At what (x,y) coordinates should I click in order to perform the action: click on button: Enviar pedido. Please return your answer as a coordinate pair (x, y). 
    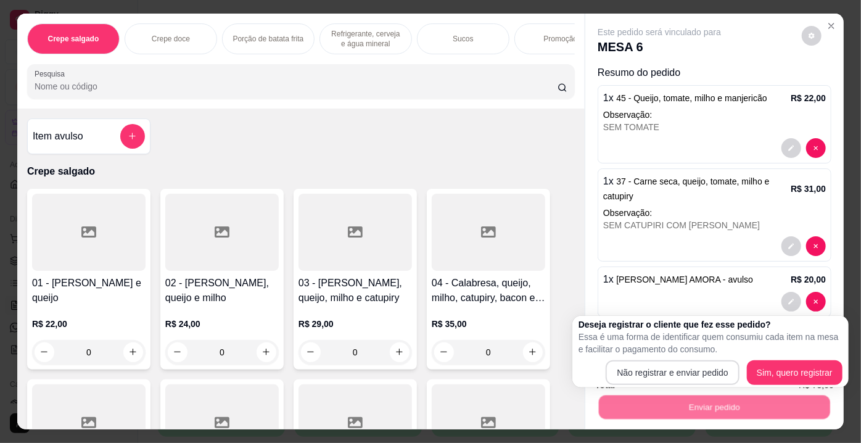
    Looking at the image, I should click on (714, 407).